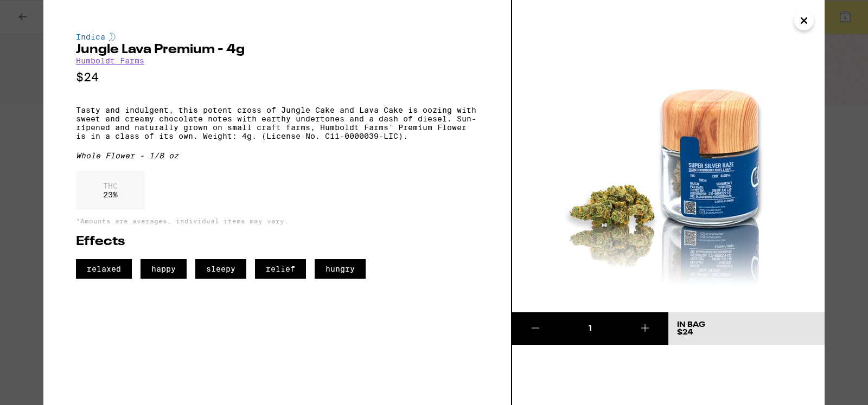 The width and height of the screenshot is (868, 405). Describe the element at coordinates (278, 221) in the screenshot. I see `p: *Amounts are averages, individual items may vary.` at that location.